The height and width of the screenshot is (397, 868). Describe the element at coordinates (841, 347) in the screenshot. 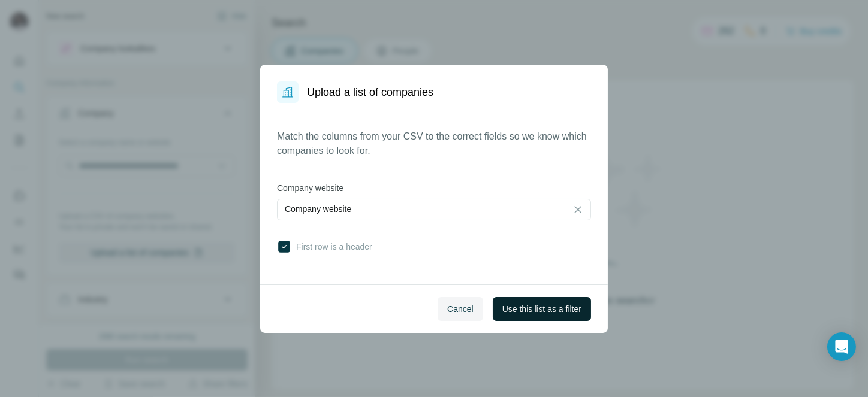

I see `div: Open Intercom Messenger` at that location.